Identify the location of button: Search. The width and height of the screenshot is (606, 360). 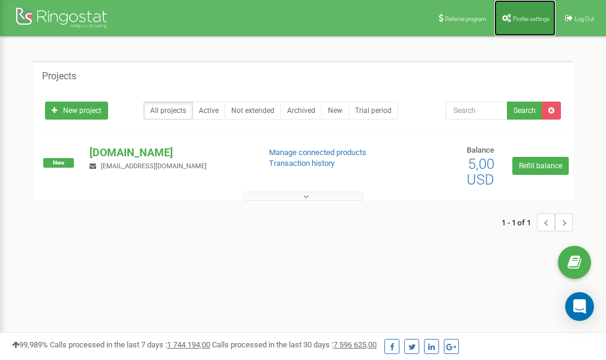
(525, 111).